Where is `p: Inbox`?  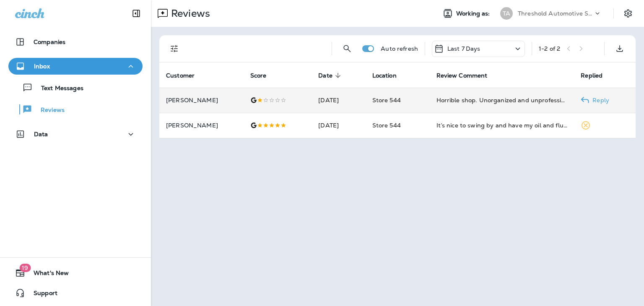 p: Inbox is located at coordinates (42, 66).